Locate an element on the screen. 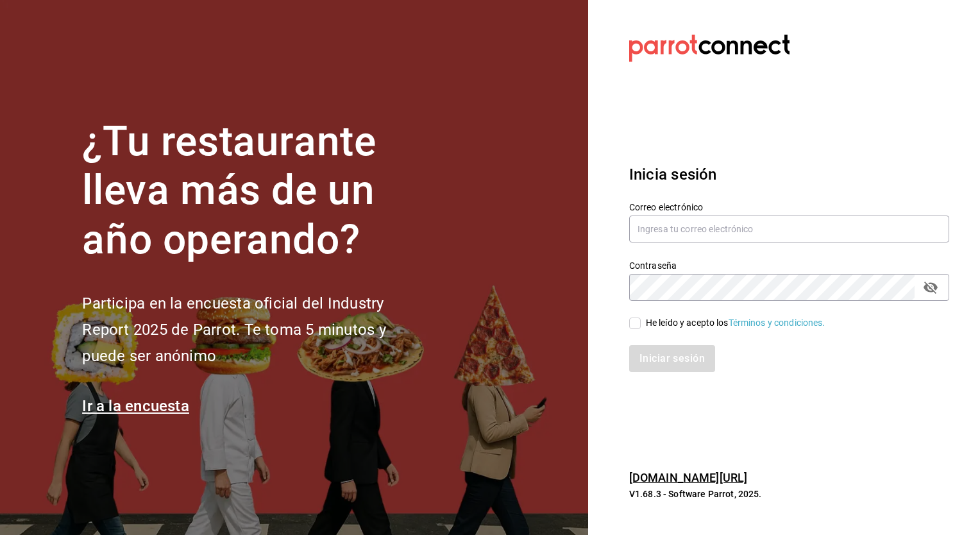 This screenshot has width=980, height=535. label: Contraseña is located at coordinates (788, 265).